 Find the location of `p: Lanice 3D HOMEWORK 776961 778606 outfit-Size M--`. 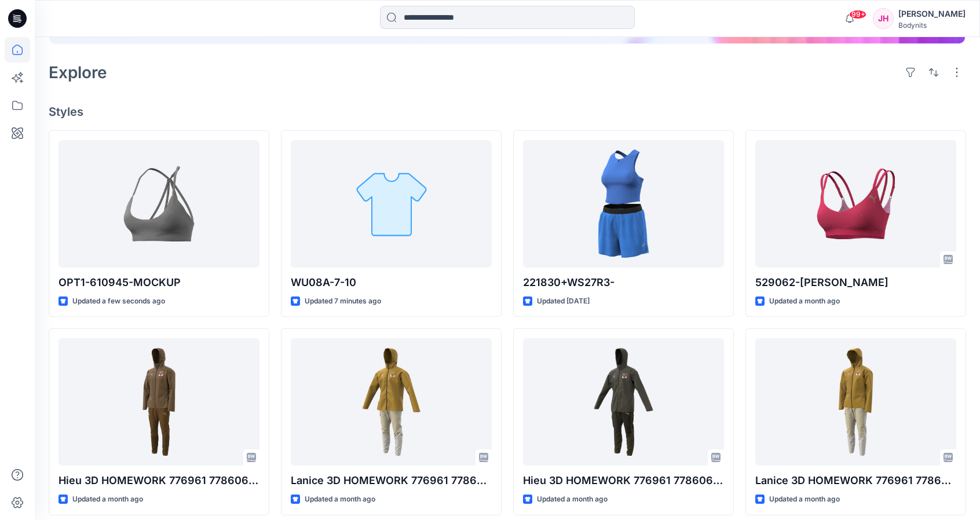

p: Lanice 3D HOMEWORK 776961 778606 outfit-Size M-- is located at coordinates (855, 480).